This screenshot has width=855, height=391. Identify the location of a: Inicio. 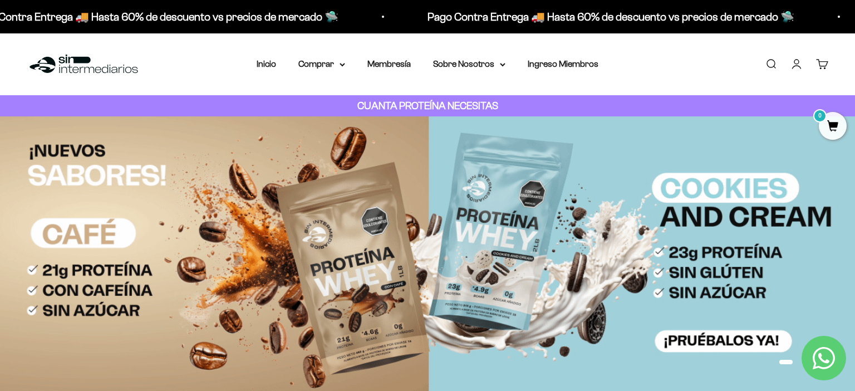
(266, 63).